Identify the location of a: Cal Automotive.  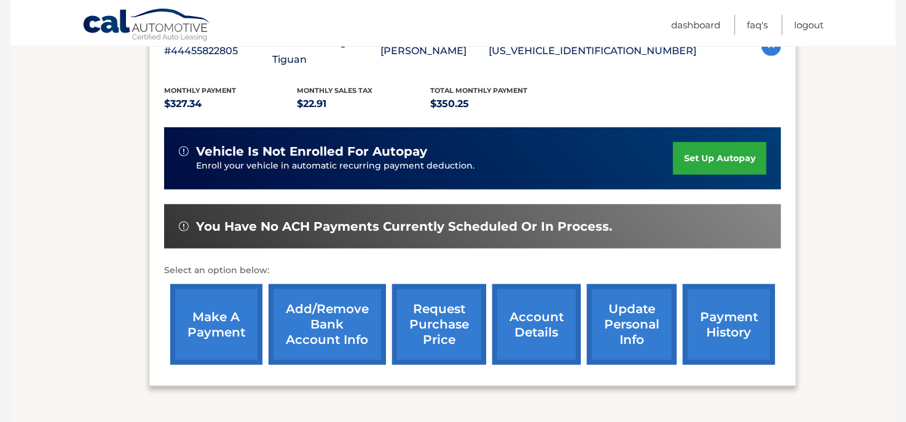
(147, 26).